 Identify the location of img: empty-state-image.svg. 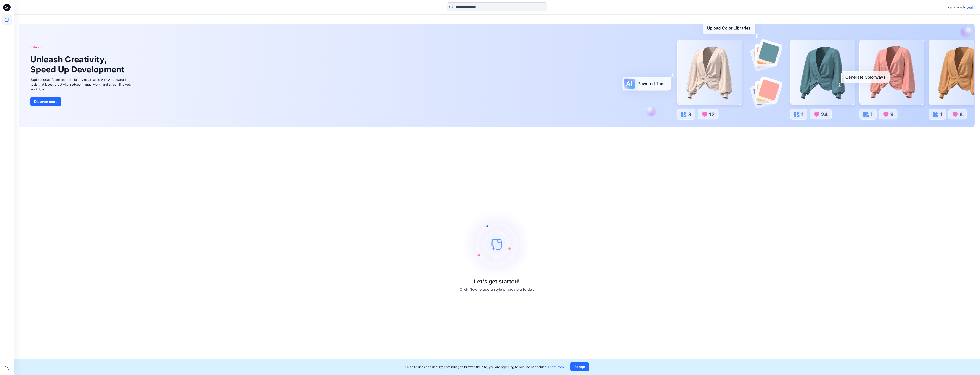
(497, 244).